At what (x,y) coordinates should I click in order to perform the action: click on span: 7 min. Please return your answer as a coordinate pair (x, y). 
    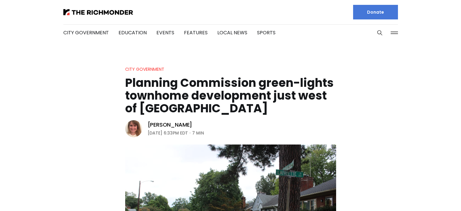
    Looking at the image, I should click on (198, 133).